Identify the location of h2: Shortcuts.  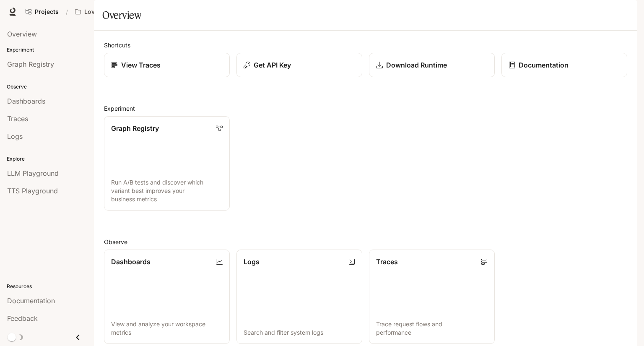
(365, 45).